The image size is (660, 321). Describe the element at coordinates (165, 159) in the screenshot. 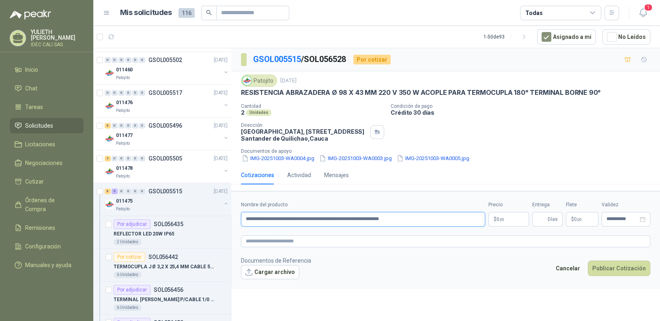

I see `p: GSOL005505` at that location.